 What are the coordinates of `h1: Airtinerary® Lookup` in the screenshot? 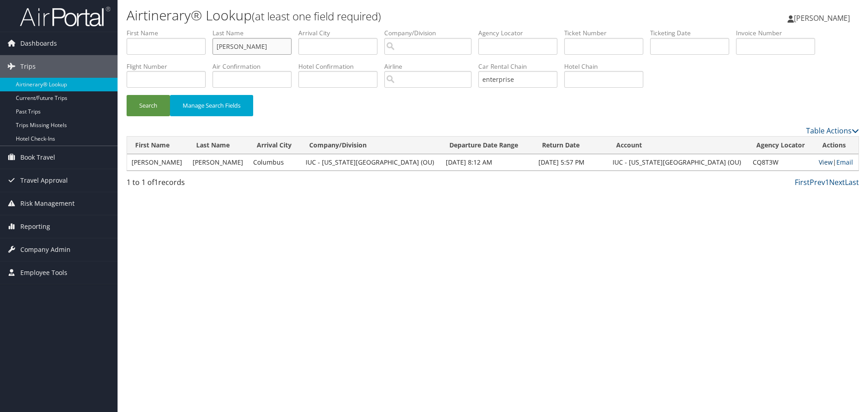 It's located at (371, 16).